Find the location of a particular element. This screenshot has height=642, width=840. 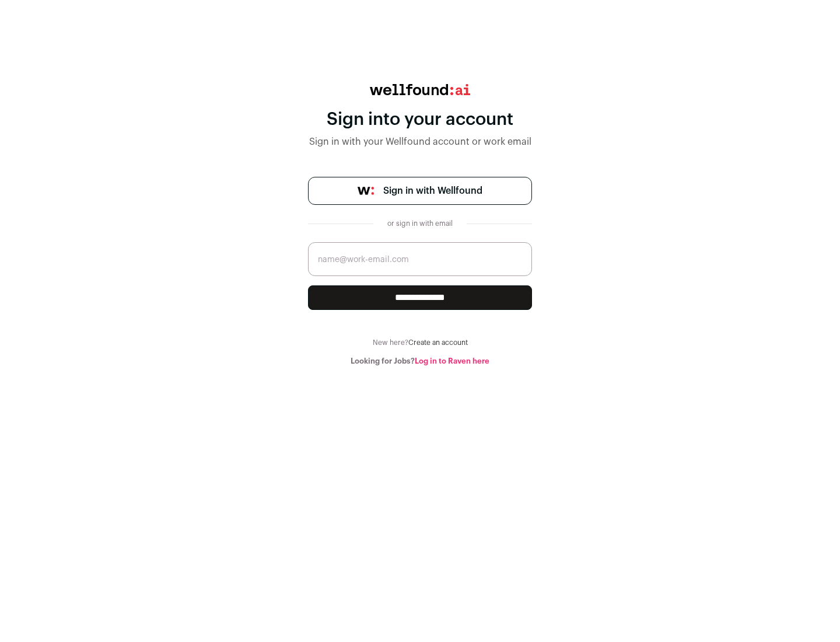

span: Sign in with Wellfound is located at coordinates (433, 191).